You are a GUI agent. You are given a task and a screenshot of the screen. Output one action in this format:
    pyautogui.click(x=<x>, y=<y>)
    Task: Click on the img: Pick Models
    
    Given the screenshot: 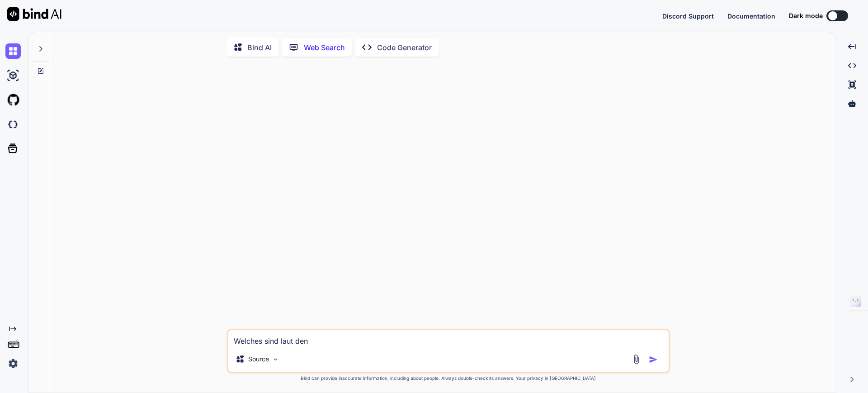 What is the action you would take?
    pyautogui.click(x=275, y=359)
    